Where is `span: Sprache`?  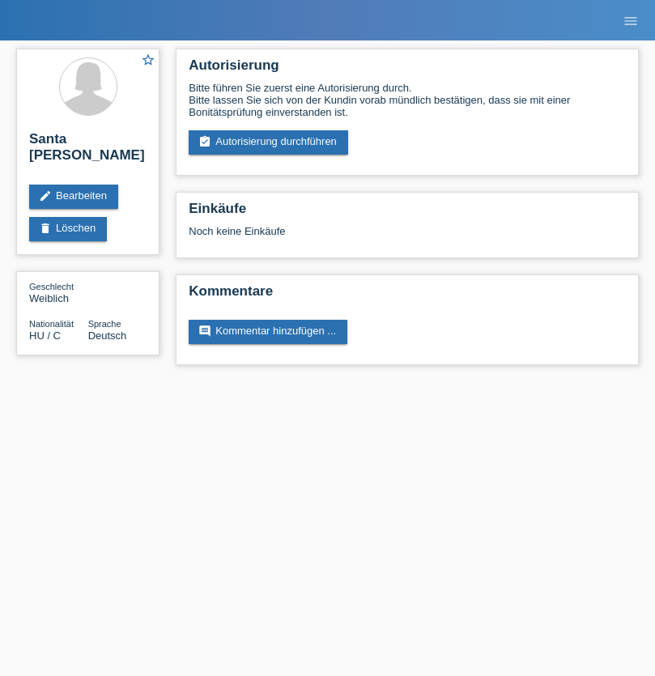
span: Sprache is located at coordinates (104, 324).